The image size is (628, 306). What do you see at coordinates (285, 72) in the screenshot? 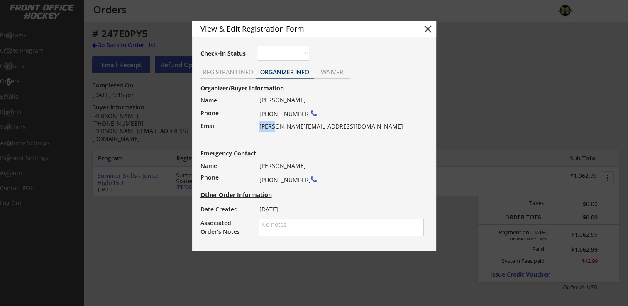
I see `div: ORGANIZER INFO` at bounding box center [285, 72].